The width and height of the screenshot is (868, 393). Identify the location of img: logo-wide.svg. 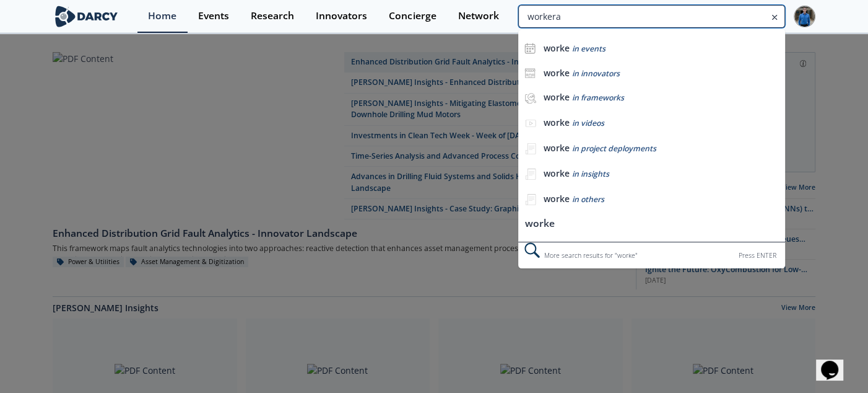
(86, 16).